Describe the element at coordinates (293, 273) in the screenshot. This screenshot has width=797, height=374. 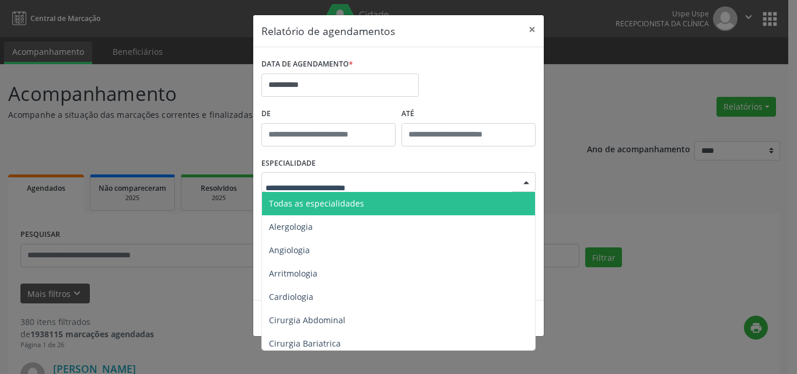
I see `span: Arritmologia` at that location.